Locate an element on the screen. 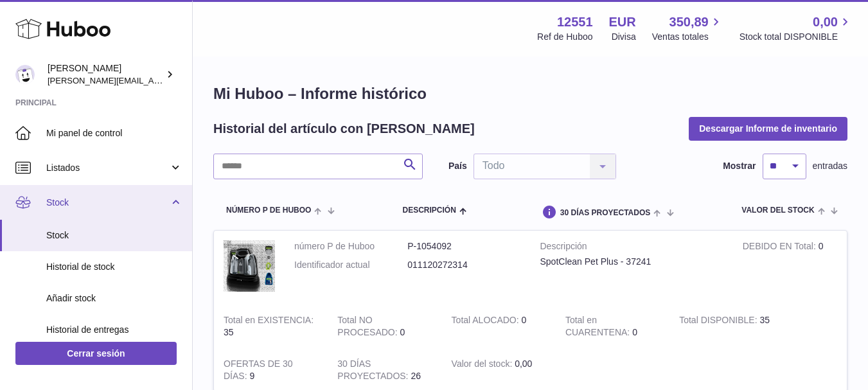 The image size is (868, 390). dd: 011120272314 is located at coordinates (464, 265).